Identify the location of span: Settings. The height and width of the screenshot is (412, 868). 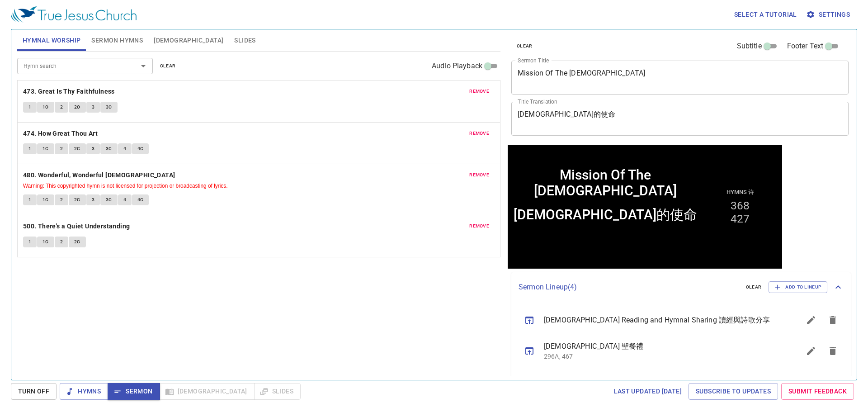
(829, 15).